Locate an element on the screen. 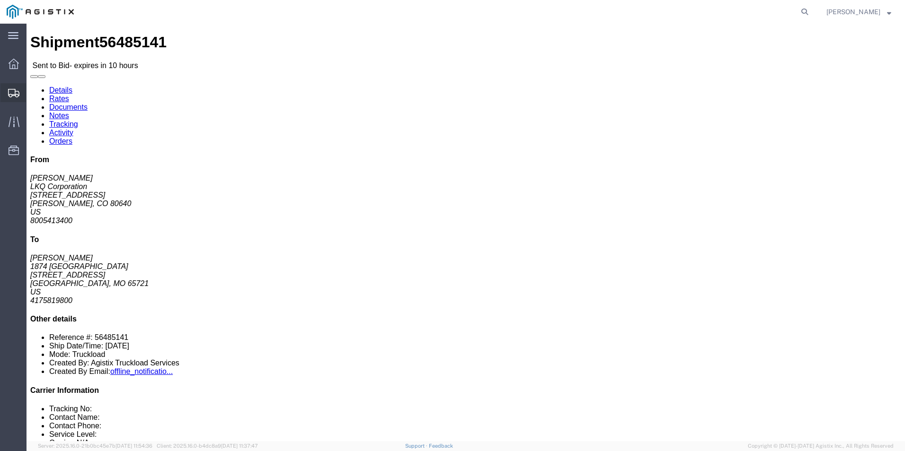 The height and width of the screenshot is (451, 905). a: Feedback is located at coordinates (441, 446).